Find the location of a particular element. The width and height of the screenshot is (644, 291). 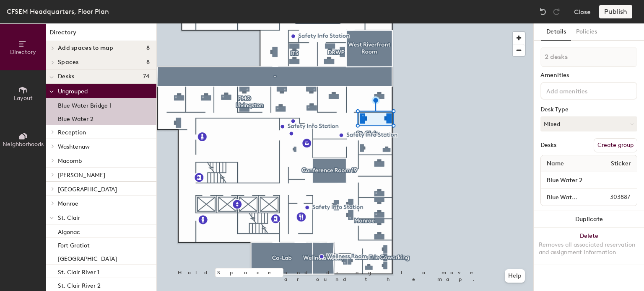

p: St. Clair River 1 is located at coordinates (78, 271).